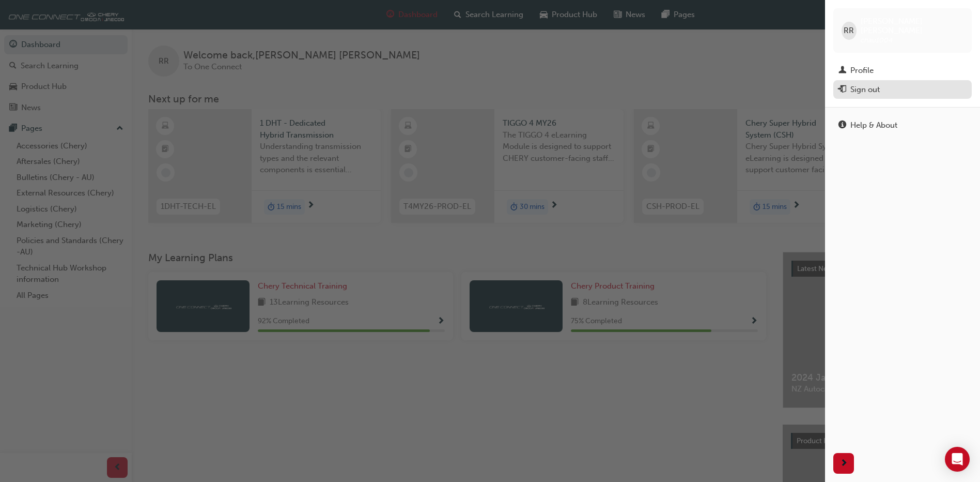  What do you see at coordinates (865, 90) in the screenshot?
I see `div: Sign out` at bounding box center [865, 90].